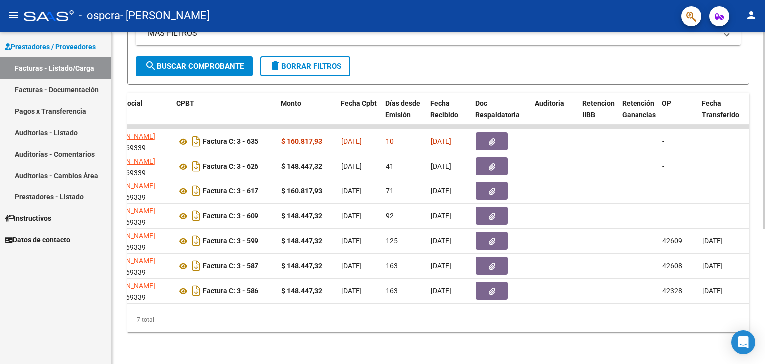 The width and height of the screenshot is (765, 364). Describe the element at coordinates (390, 141) in the screenshot. I see `span: 10` at that location.